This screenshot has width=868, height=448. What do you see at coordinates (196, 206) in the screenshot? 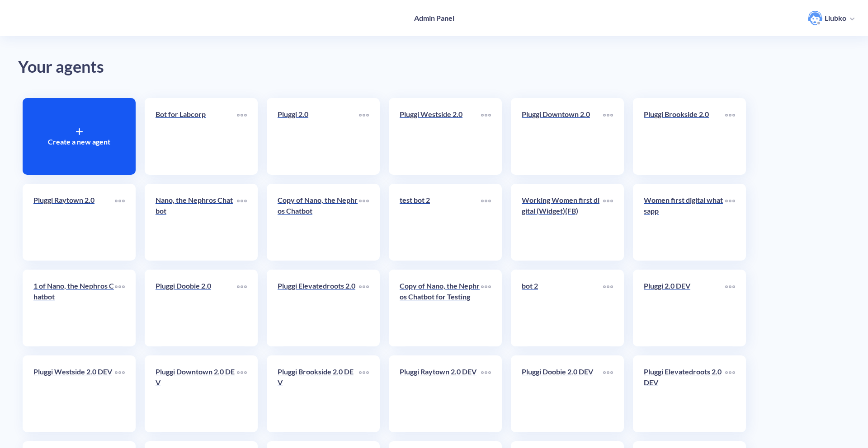
I see `p: Nano, the Nephros Chatbot` at bounding box center [196, 206].